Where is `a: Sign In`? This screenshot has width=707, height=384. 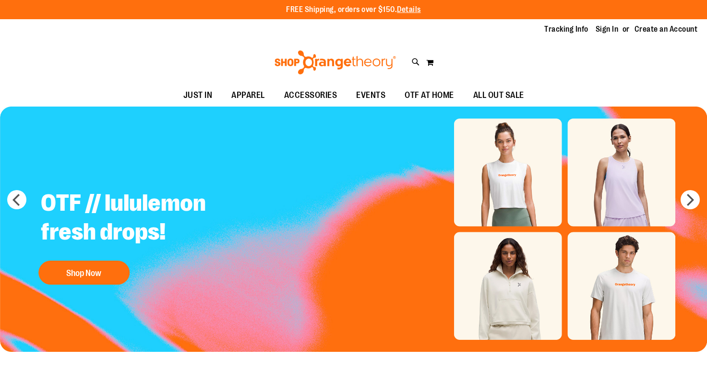 a: Sign In is located at coordinates (607, 29).